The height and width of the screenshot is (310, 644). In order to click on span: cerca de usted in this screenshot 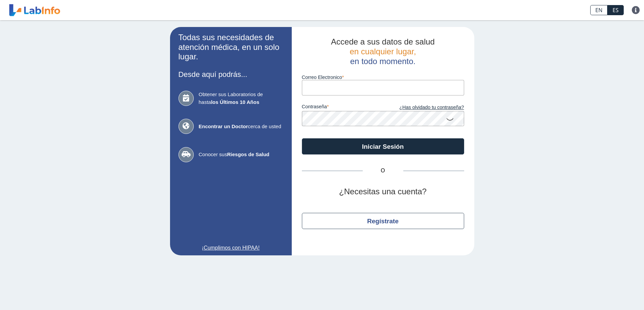, I will do `click(241, 126)`.